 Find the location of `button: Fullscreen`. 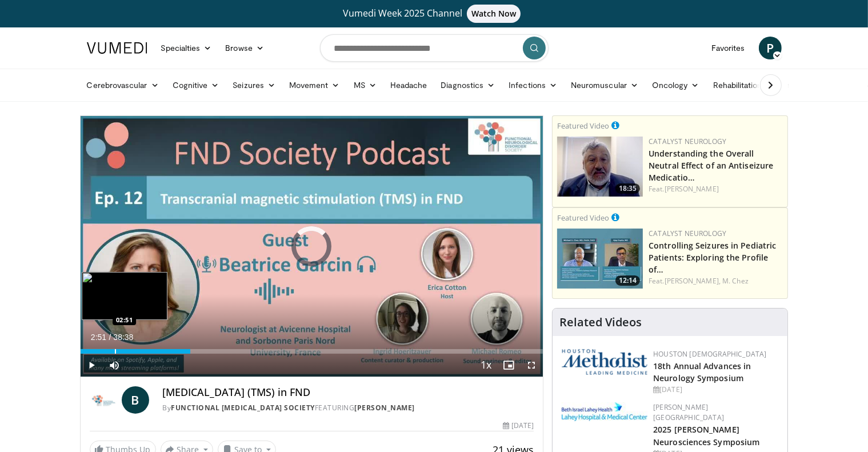

button: Fullscreen is located at coordinates (532, 365).